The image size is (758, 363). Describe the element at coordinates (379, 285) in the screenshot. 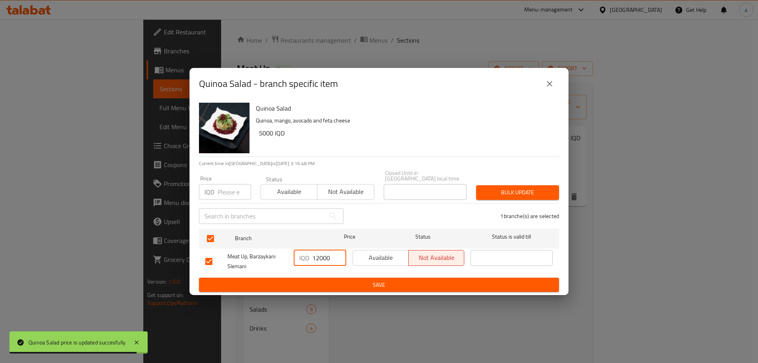

I see `span: Save` at that location.